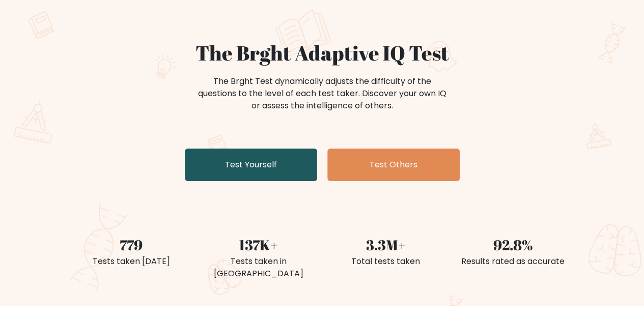 The height and width of the screenshot is (321, 644). What do you see at coordinates (322, 53) in the screenshot?
I see `h1: The Brght Adaptive IQ Test` at bounding box center [322, 53].